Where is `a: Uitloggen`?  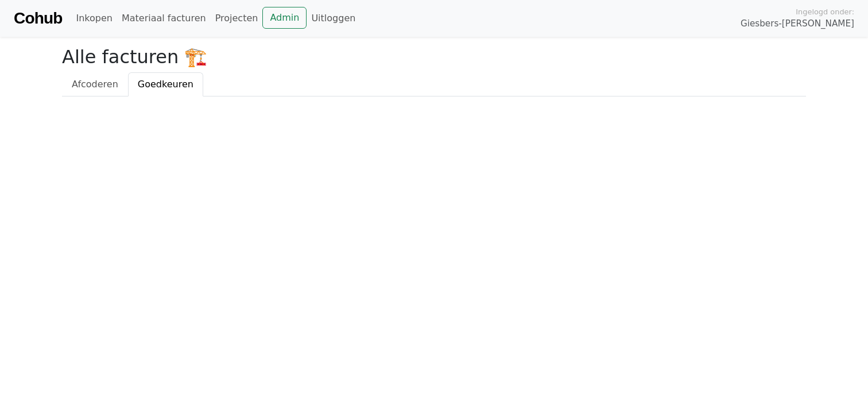 a: Uitloggen is located at coordinates (333, 18).